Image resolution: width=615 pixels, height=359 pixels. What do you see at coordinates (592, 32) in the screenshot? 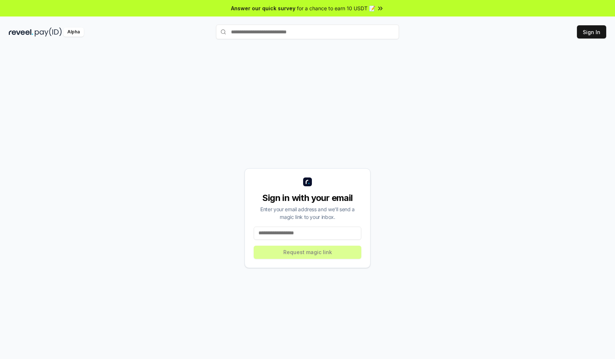
I see `button: Sign In` at bounding box center [592, 32].